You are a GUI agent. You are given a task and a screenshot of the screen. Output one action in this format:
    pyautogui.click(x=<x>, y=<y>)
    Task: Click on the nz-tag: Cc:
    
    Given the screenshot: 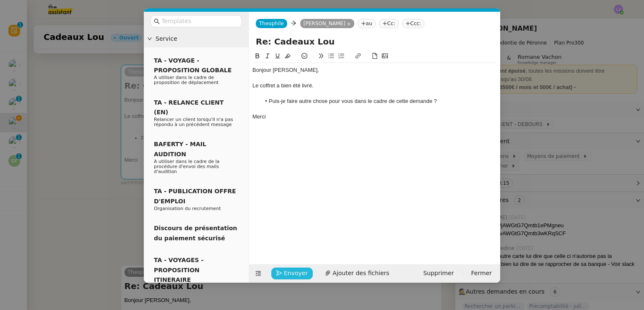 What is the action you would take?
    pyautogui.click(x=389, y=24)
    